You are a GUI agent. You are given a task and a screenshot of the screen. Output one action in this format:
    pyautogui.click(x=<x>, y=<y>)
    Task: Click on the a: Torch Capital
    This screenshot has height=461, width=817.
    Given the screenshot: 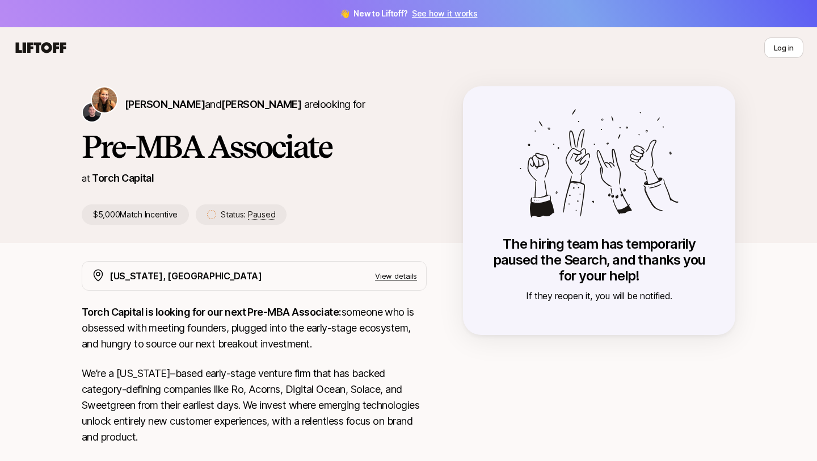 What is the action you would take?
    pyautogui.click(x=123, y=178)
    